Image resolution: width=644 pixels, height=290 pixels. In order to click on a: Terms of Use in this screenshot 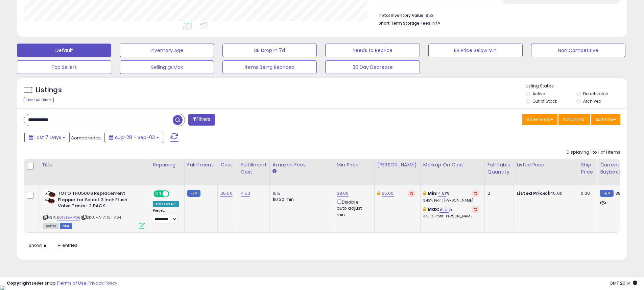, I will do `click(72, 283)`.